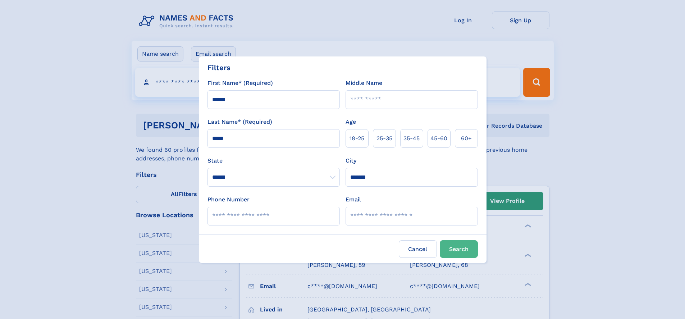  I want to click on span: 18‑25, so click(357, 138).